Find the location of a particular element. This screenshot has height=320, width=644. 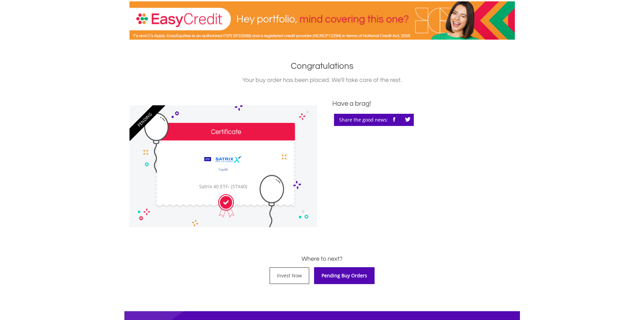

span: - (STX40) is located at coordinates (237, 186).